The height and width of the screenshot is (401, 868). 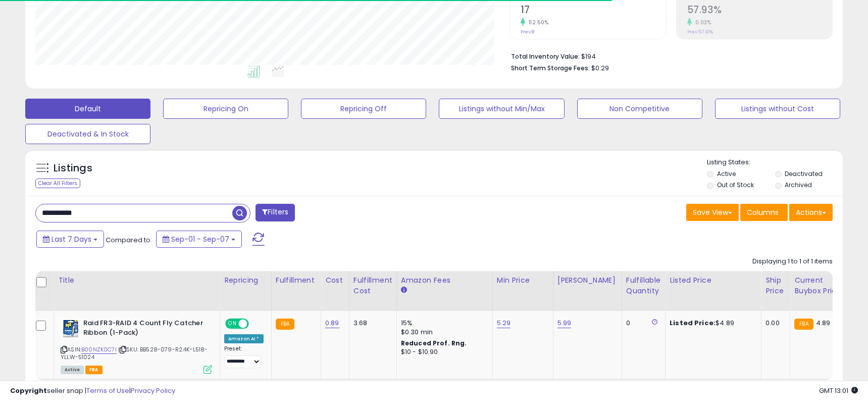 What do you see at coordinates (778, 108) in the screenshot?
I see `button: Listings without Cost` at bounding box center [778, 108].